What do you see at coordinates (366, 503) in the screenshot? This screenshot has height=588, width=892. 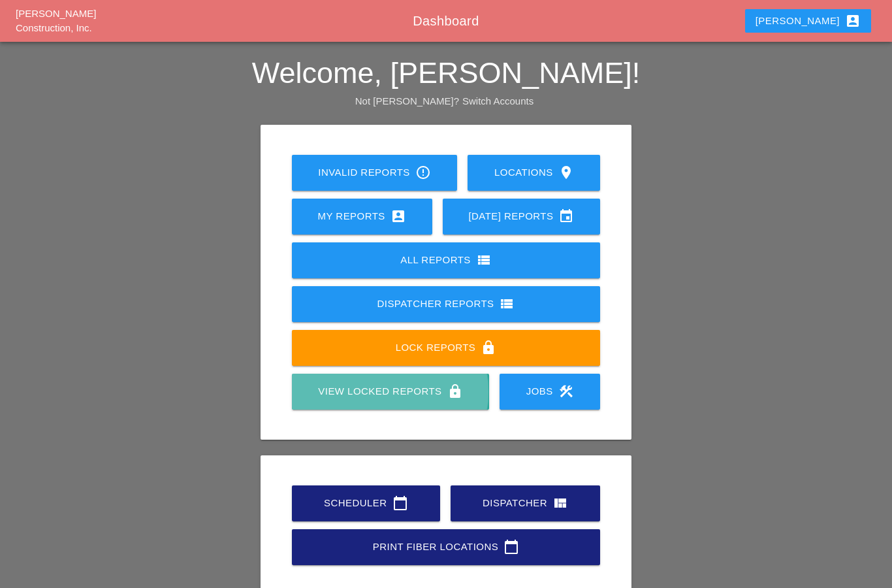 I see `a: Scheduler` at bounding box center [366, 503].